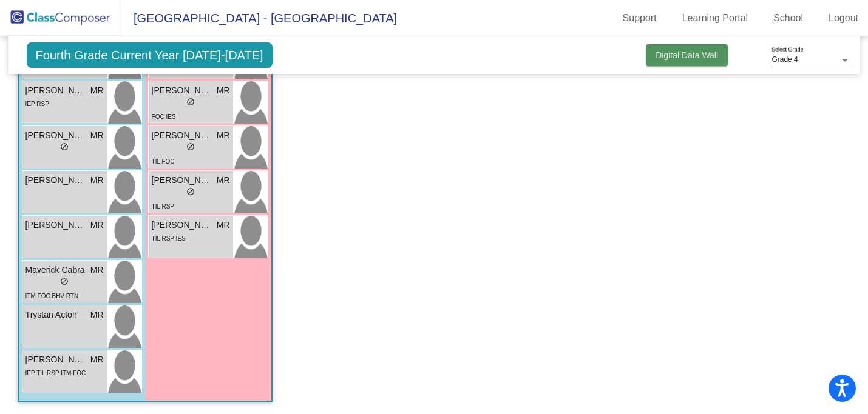  I want to click on span: TIL RSP, so click(163, 206).